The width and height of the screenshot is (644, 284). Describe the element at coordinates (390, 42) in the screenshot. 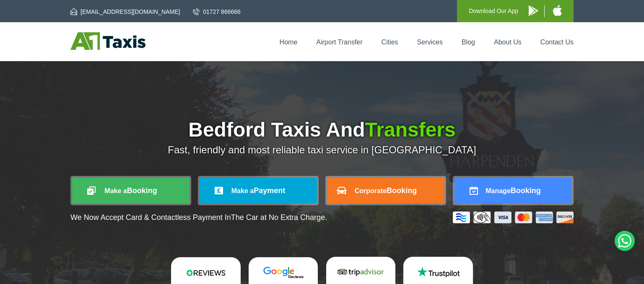

I see `a: Cities` at that location.